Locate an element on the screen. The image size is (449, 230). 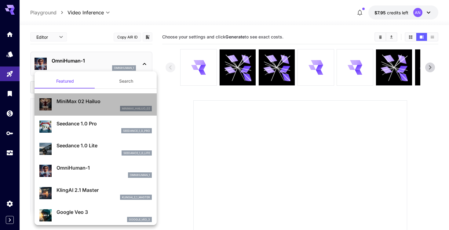
button: Featured is located at coordinates (65, 81).